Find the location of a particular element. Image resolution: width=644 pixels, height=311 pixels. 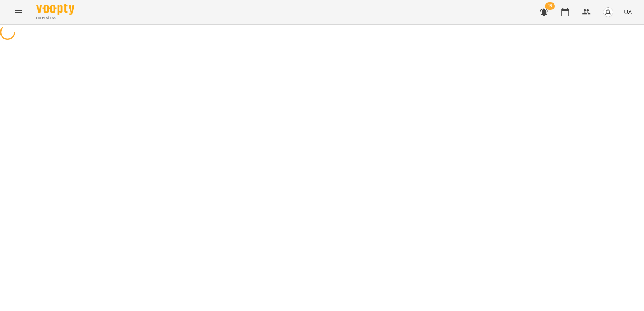

span: UA is located at coordinates (627, 12).